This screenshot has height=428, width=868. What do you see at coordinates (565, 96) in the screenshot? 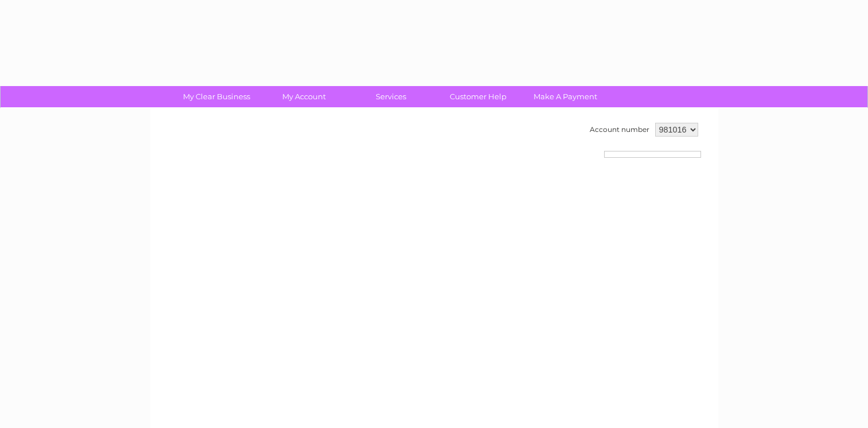
I see `a: Make A Payment` at bounding box center [565, 96].